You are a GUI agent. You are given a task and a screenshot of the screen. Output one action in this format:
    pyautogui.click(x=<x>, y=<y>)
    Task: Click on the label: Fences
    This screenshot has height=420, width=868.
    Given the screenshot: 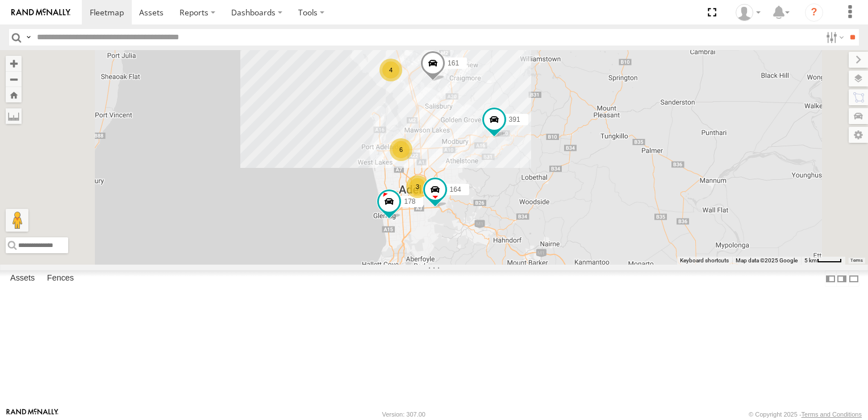 What is the action you would take?
    pyautogui.click(x=60, y=278)
    